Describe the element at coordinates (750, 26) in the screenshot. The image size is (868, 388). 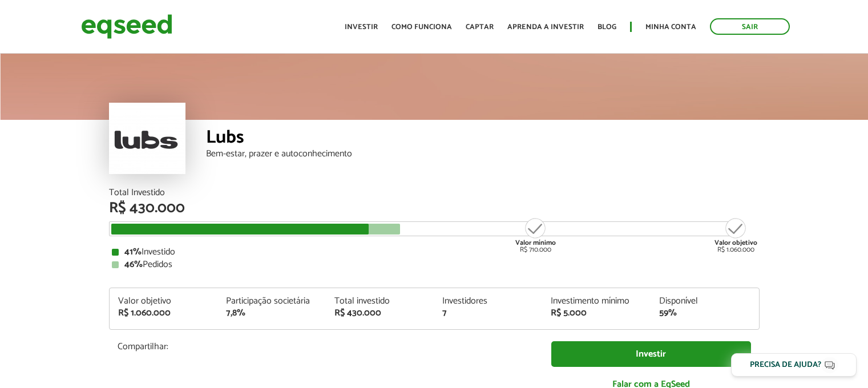
I see `a: Sair` at that location.